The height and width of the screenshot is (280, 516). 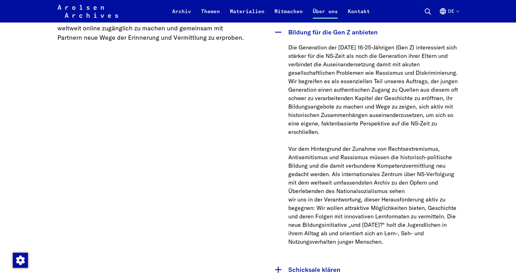 I want to click on a: Mitmachen, so click(x=288, y=15).